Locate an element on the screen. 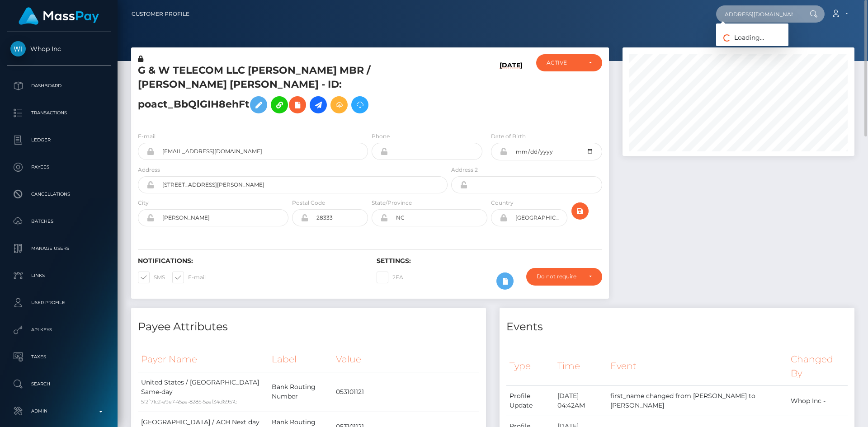  label: SMS is located at coordinates (151, 277).